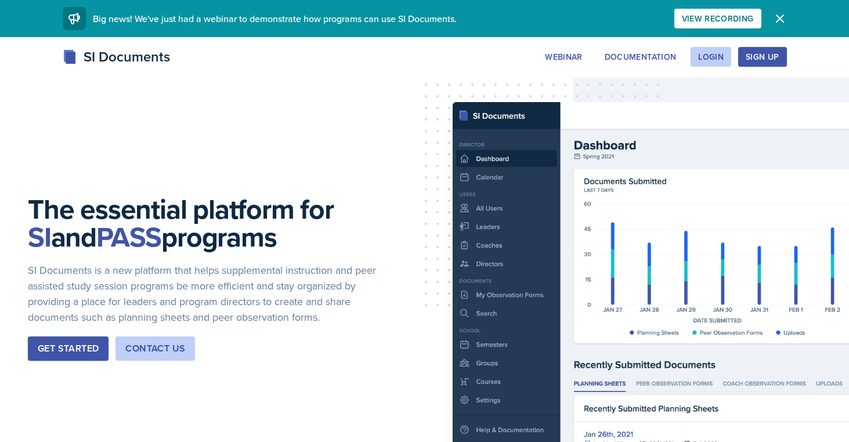  Describe the element at coordinates (68, 349) in the screenshot. I see `button: Get Started` at that location.